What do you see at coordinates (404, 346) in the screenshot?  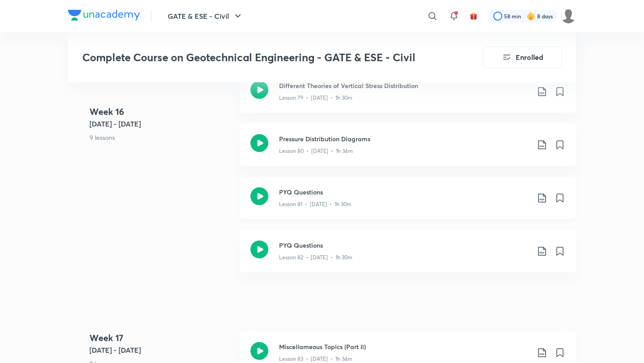 I see `h3: Miscellameous Topics (Part ll)` at bounding box center [404, 346].